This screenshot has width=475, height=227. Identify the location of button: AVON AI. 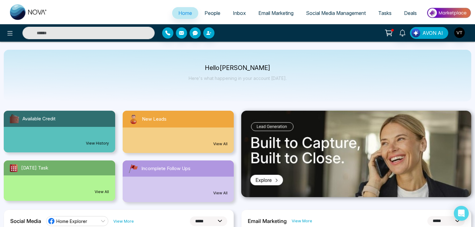
(429, 33).